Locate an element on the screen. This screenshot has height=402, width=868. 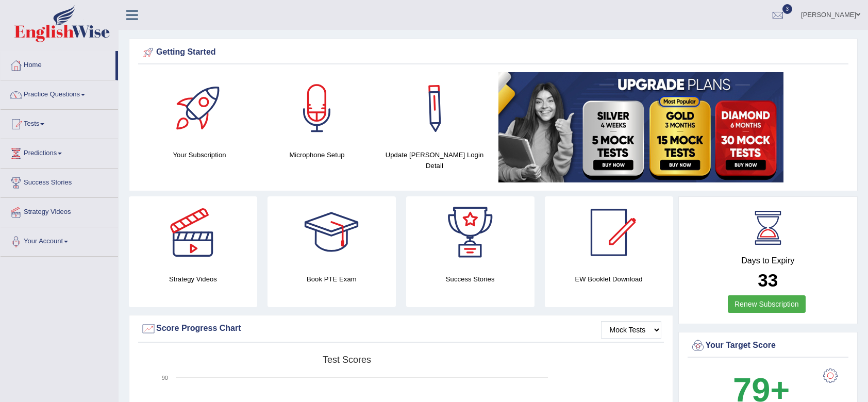
text: 90 is located at coordinates (165, 378).